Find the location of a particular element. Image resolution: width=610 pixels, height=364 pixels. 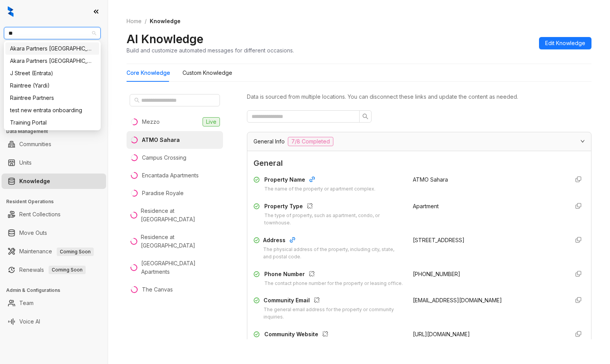

h3: Admin & Configurations is located at coordinates (57, 290).